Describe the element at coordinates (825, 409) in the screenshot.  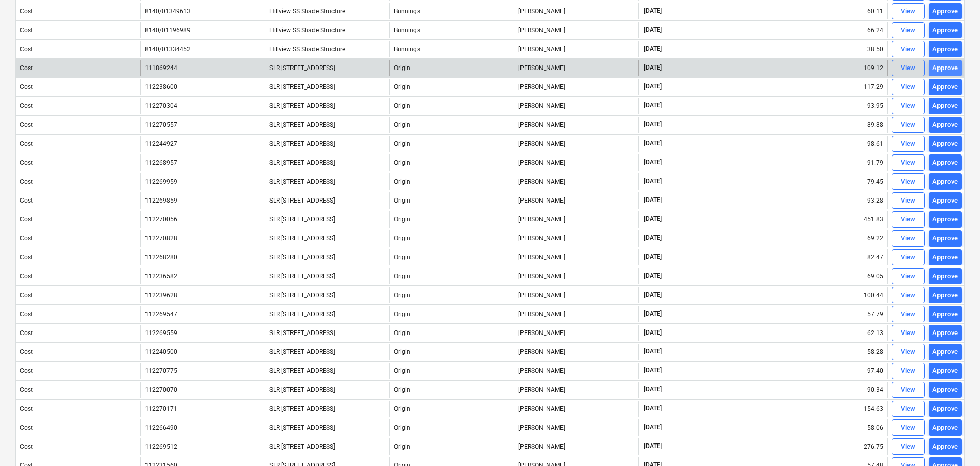
I see `div: 154.63` at that location.